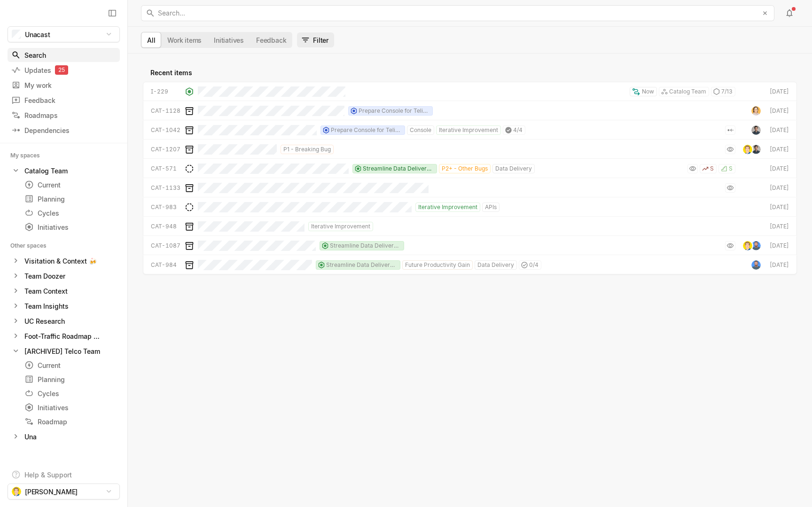  I want to click on div: Help & Support, so click(48, 474).